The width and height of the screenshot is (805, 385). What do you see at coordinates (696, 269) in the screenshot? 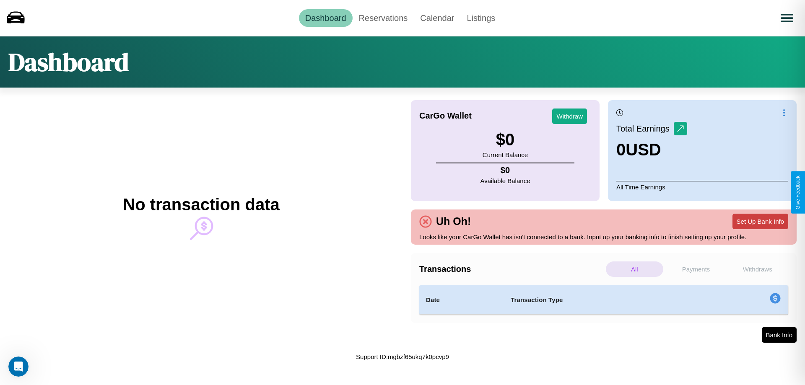
I see `p: Payments` at bounding box center [696, 269].